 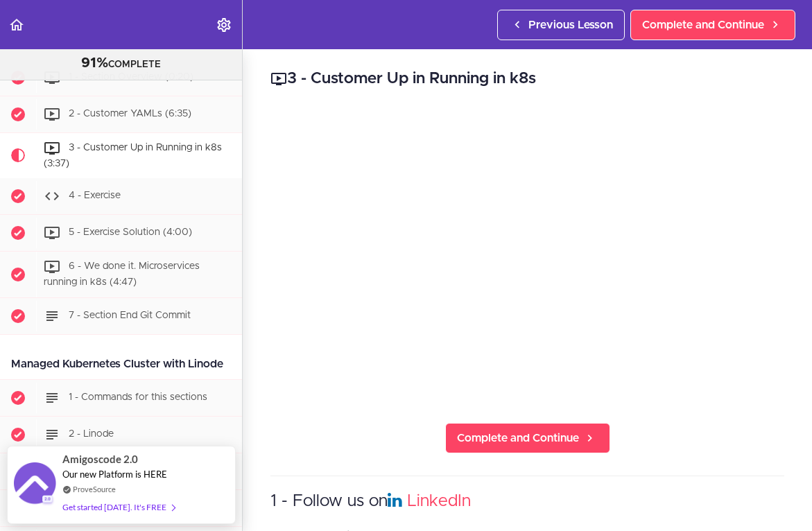 What do you see at coordinates (527, 79) in the screenshot?
I see `h2: 3 - Customer Up in Running in k8s` at bounding box center [527, 79].